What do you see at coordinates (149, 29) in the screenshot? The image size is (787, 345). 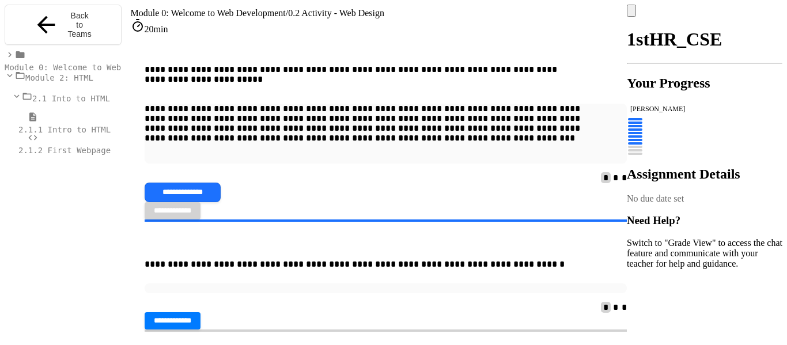 I see `span: 20` at bounding box center [149, 29].